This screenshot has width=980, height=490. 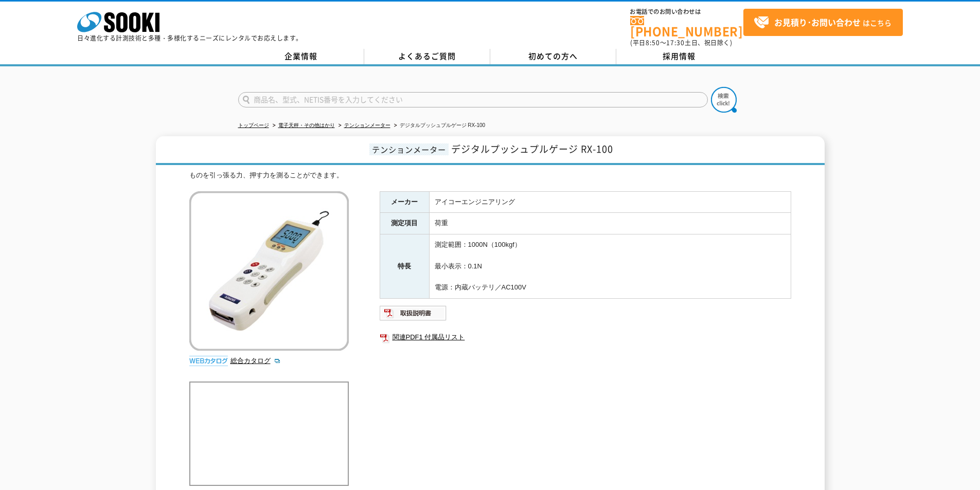 What do you see at coordinates (256, 361) in the screenshot?
I see `a: 総合カタログ` at bounding box center [256, 361].